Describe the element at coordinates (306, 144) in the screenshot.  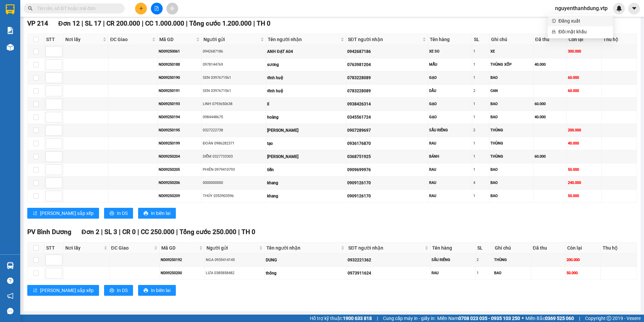
I see `td: tạo` at that location.